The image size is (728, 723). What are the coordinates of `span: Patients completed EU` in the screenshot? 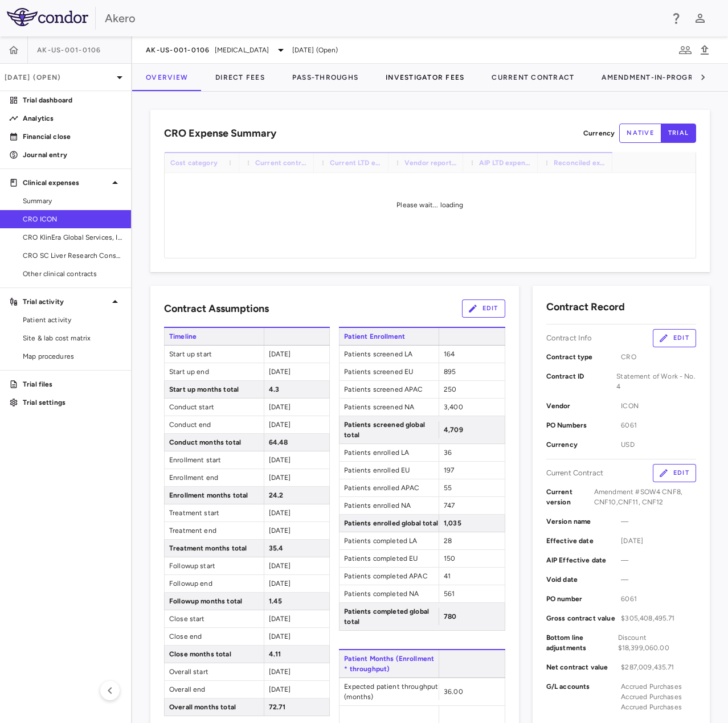 It's located at (389, 558).